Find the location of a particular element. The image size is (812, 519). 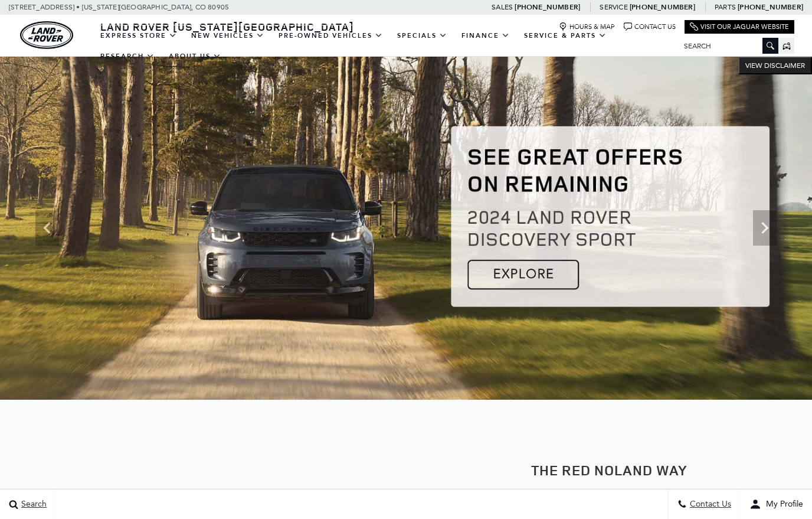

a: land-rover is located at coordinates (47, 35).